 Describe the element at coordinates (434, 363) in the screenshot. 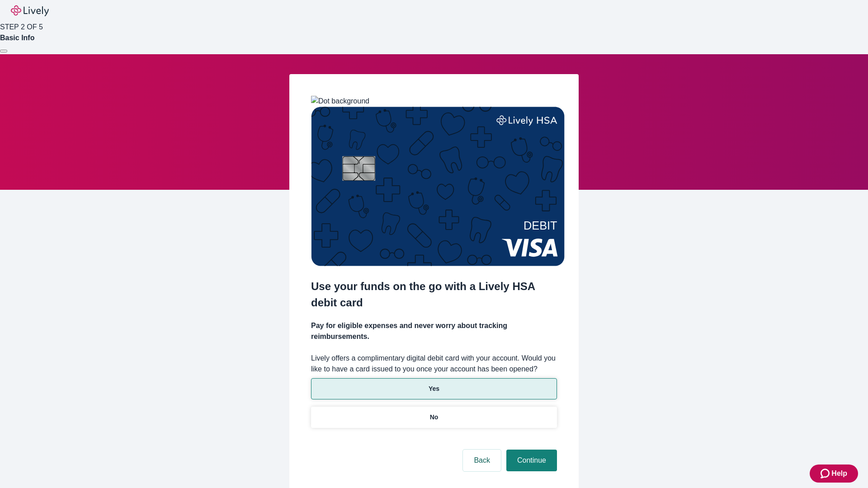

I see `label: Lively offers a complimentary digital debit card with your account. Would you like to have a card...` at that location.